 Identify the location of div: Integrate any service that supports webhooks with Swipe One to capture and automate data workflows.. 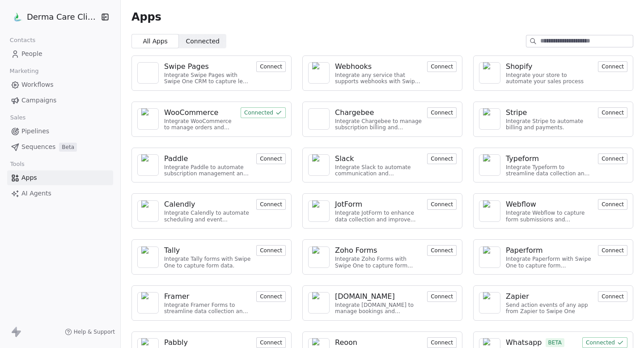
(378, 78).